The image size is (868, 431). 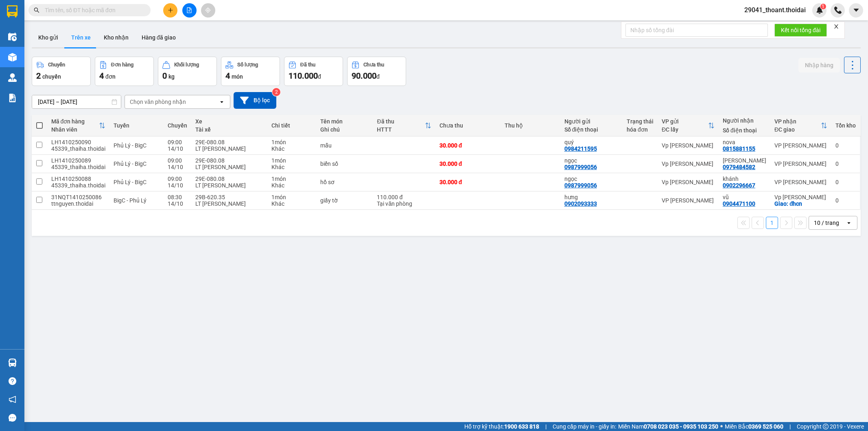 I want to click on span: 1, so click(x=823, y=7).